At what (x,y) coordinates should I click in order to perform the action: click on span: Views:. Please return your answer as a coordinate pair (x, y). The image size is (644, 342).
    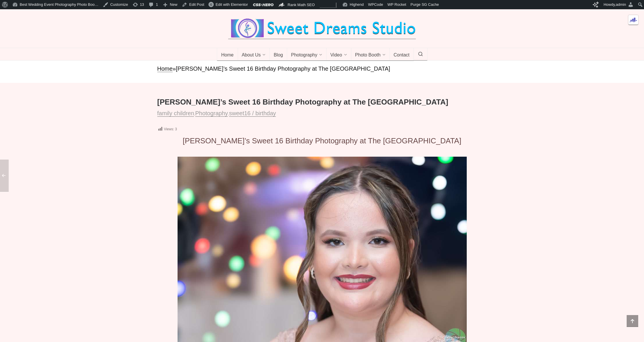
    Looking at the image, I should click on (169, 129).